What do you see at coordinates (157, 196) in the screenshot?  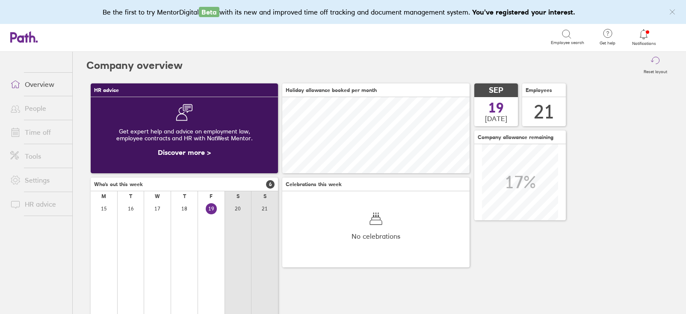 I see `div: W` at bounding box center [157, 196].